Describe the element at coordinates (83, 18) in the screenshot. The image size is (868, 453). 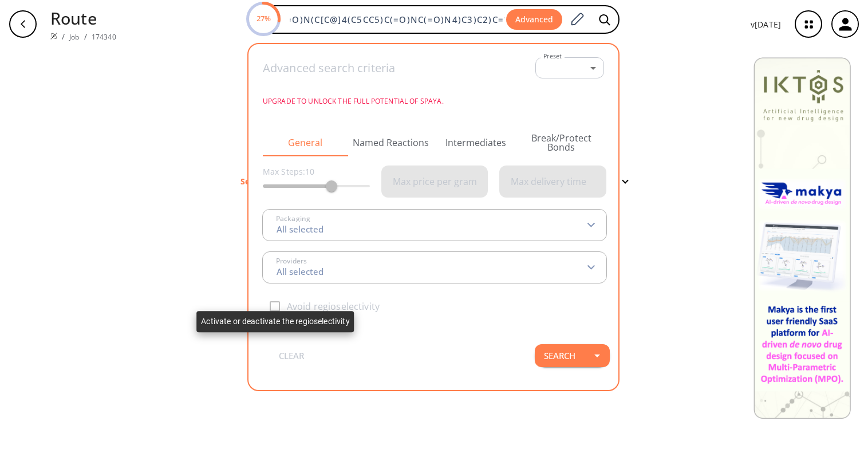
I see `p: Route` at that location.